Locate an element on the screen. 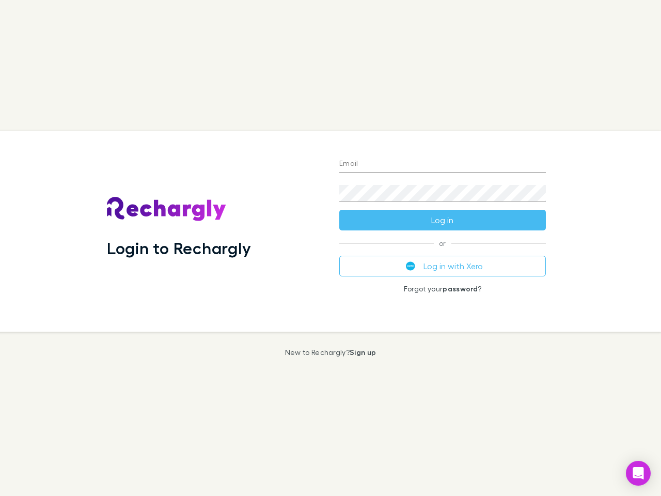 This screenshot has height=496, width=661. img: Rechargly's Logo is located at coordinates (167, 209).